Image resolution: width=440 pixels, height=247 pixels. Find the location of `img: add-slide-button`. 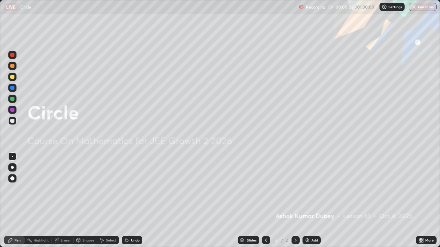

img: add-slide-button is located at coordinates (307, 240).